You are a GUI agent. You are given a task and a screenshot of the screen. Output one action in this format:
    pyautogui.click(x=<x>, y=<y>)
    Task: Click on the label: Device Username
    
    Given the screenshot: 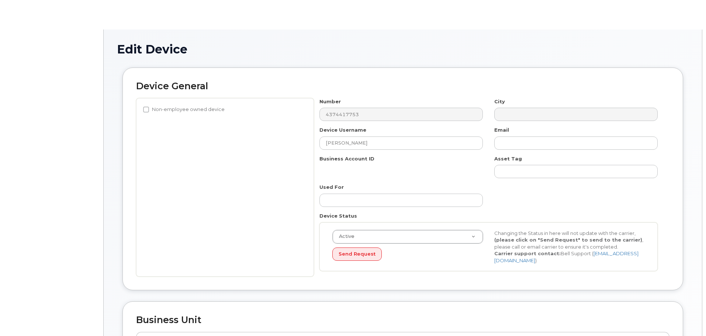 What is the action you would take?
    pyautogui.click(x=343, y=130)
    